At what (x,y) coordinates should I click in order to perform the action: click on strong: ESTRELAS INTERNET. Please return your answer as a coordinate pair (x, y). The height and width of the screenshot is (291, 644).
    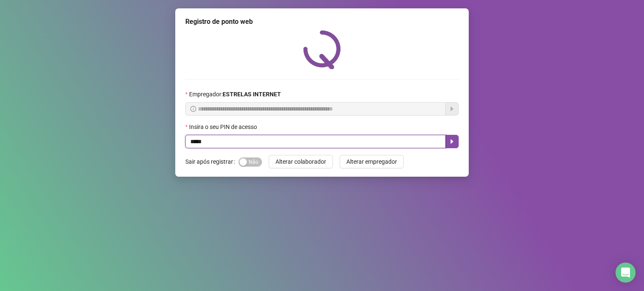
    Looking at the image, I should click on (252, 94).